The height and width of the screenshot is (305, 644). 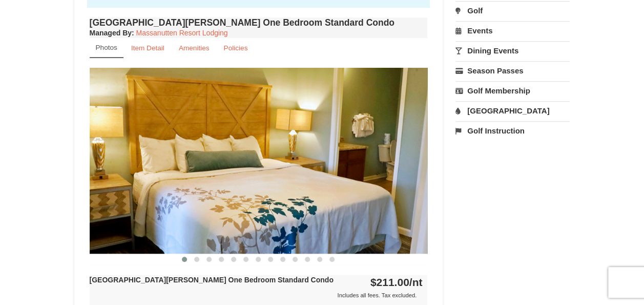 What do you see at coordinates (147, 47) in the screenshot?
I see `a: Item Detail` at bounding box center [147, 47].